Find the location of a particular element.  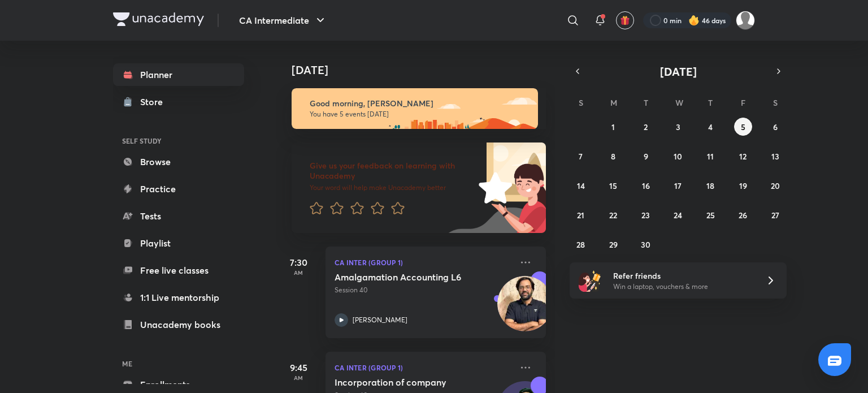

img: avatar is located at coordinates (626, 21).